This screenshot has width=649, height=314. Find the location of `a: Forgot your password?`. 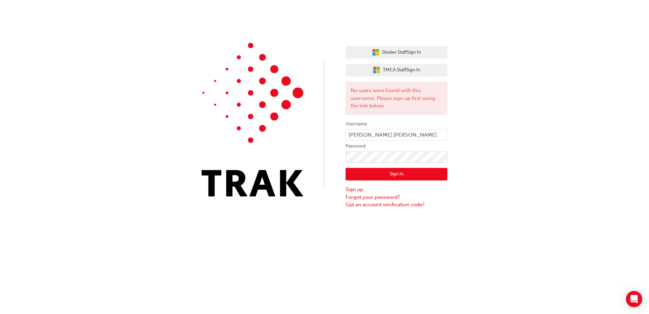

a: Forgot your password? is located at coordinates (396, 197).